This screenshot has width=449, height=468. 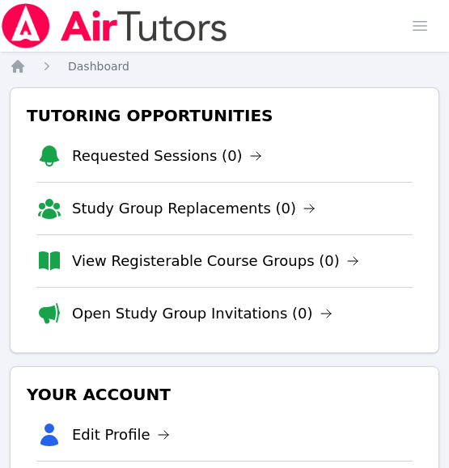 What do you see at coordinates (224, 66) in the screenshot?
I see `nav: Breadcrumb` at bounding box center [224, 66].